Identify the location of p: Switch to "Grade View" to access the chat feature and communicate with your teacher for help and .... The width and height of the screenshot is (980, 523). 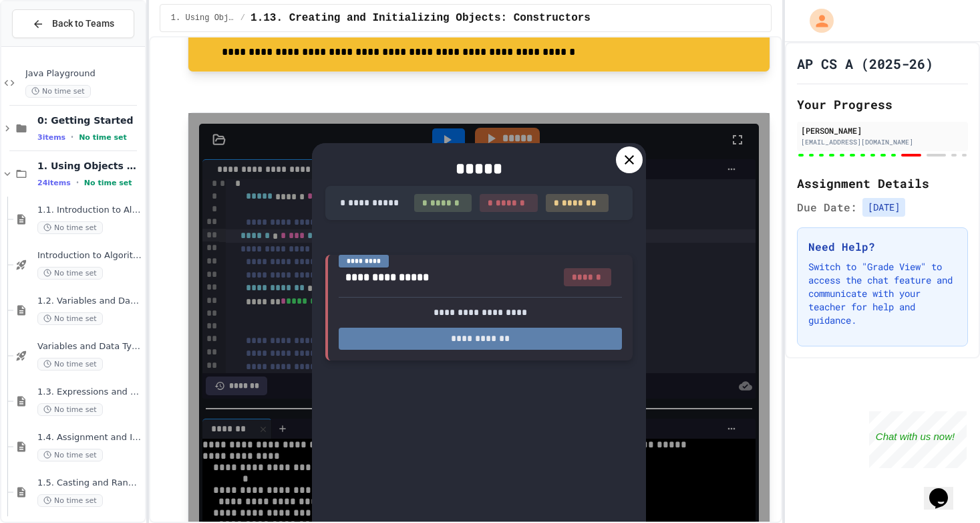
(882, 293).